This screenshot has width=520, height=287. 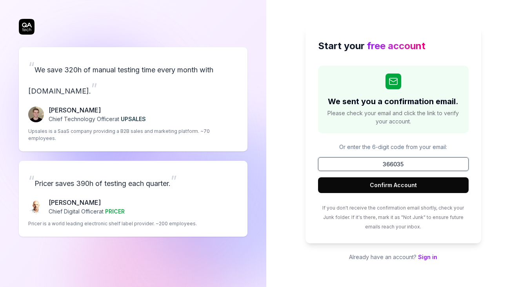 I want to click on a: Sign in, so click(x=428, y=256).